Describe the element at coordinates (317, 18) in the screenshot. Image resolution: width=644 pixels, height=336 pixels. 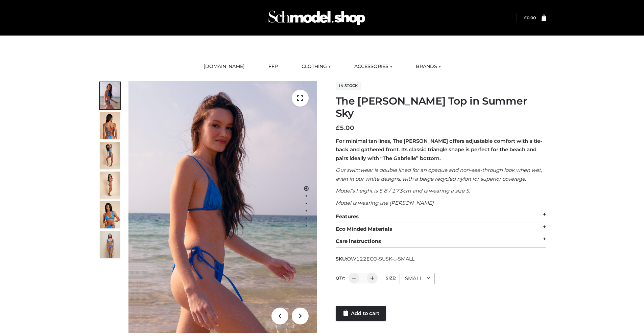
I see `img: Schmodel Admin 964` at that location.